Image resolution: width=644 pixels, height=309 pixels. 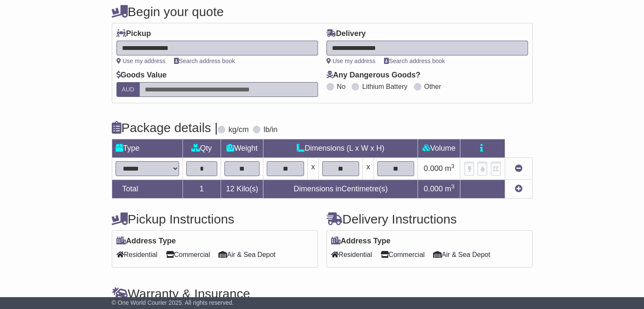 I want to click on label: lb/in, so click(x=270, y=130).